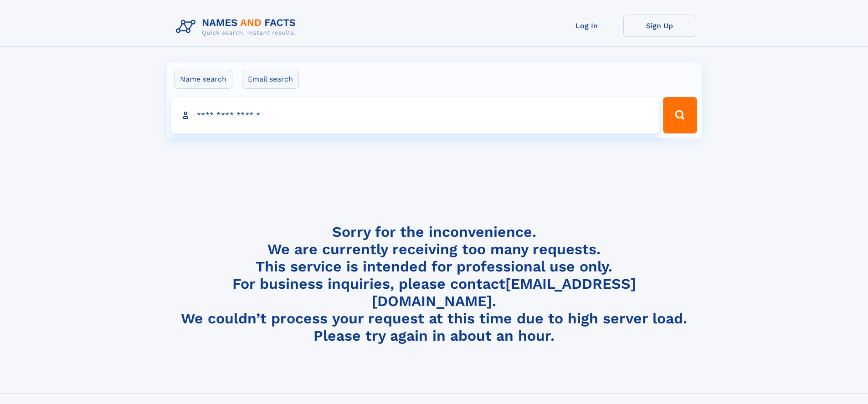 This screenshot has height=404, width=868. Describe the element at coordinates (415, 115) in the screenshot. I see `input: search input` at that location.